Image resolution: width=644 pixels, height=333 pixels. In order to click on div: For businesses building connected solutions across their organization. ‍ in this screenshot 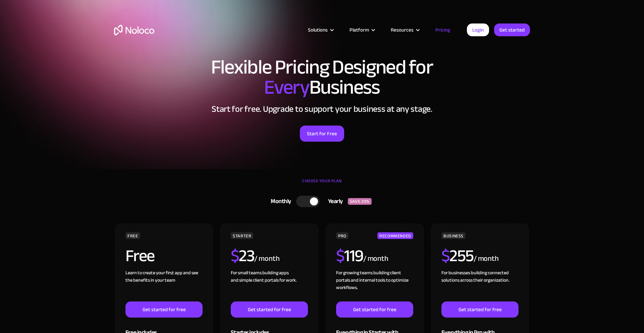, I will do `click(480, 285)`.